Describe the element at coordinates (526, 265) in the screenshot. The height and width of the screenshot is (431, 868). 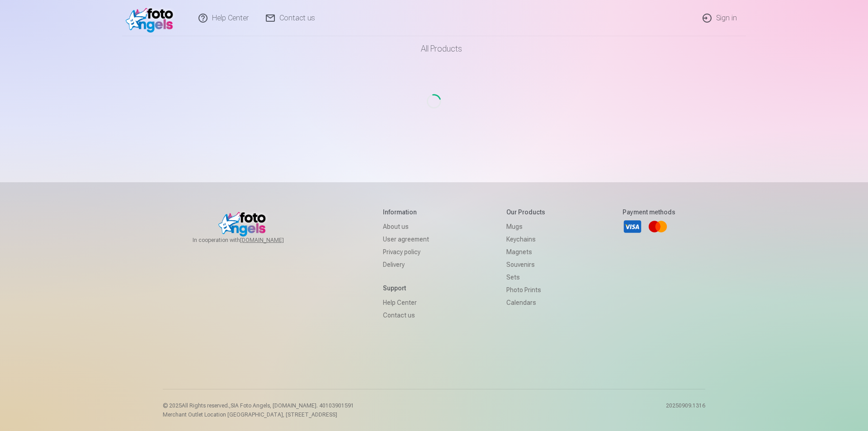
I see `a: Souvenirs` at that location.